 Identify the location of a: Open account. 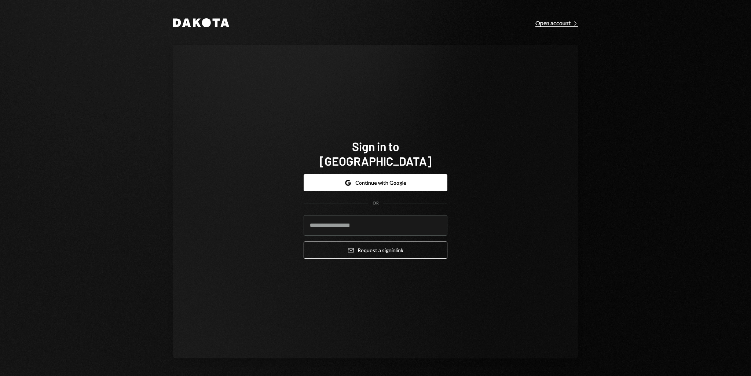
(557, 23).